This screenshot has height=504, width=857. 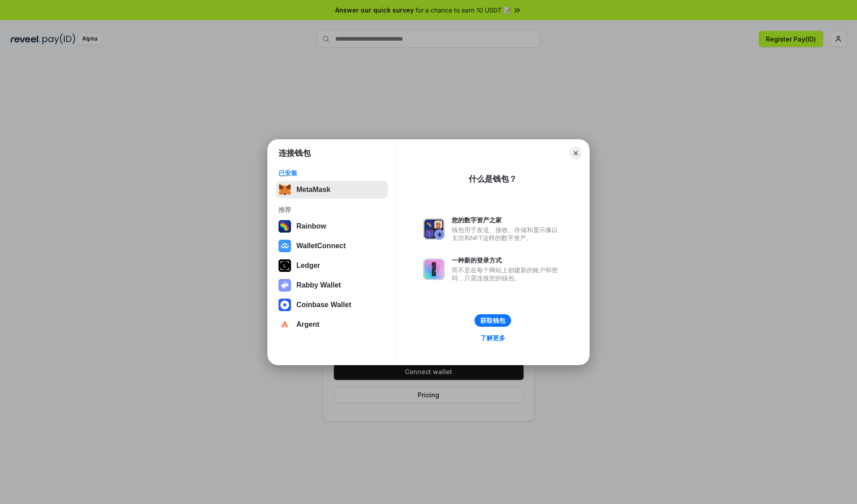 What do you see at coordinates (493, 179) in the screenshot?
I see `div: 什么是钱包？` at bounding box center [493, 179].